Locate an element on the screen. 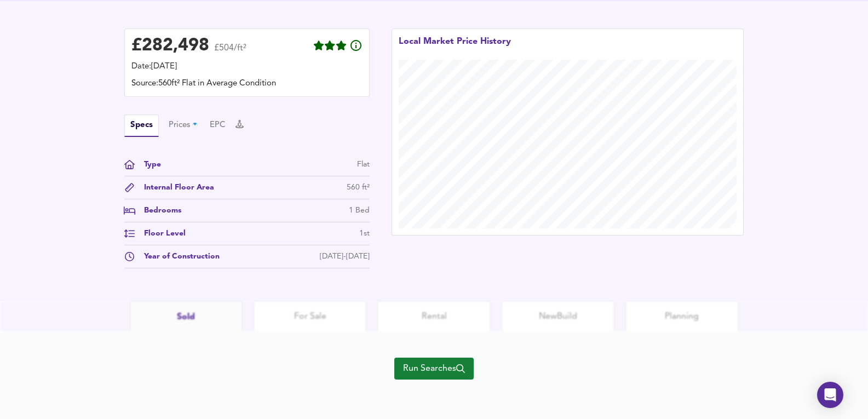 This screenshot has width=868, height=419. div: Year of Construction is located at coordinates (177, 257).